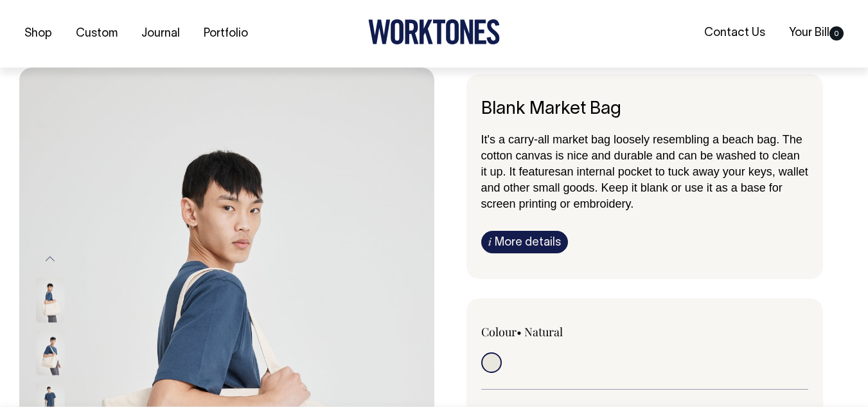  Describe the element at coordinates (735, 32) in the screenshot. I see `a: Contact Us` at that location.